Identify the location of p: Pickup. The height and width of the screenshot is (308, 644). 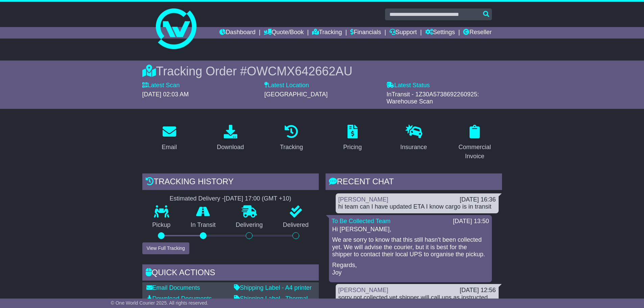
(161, 225).